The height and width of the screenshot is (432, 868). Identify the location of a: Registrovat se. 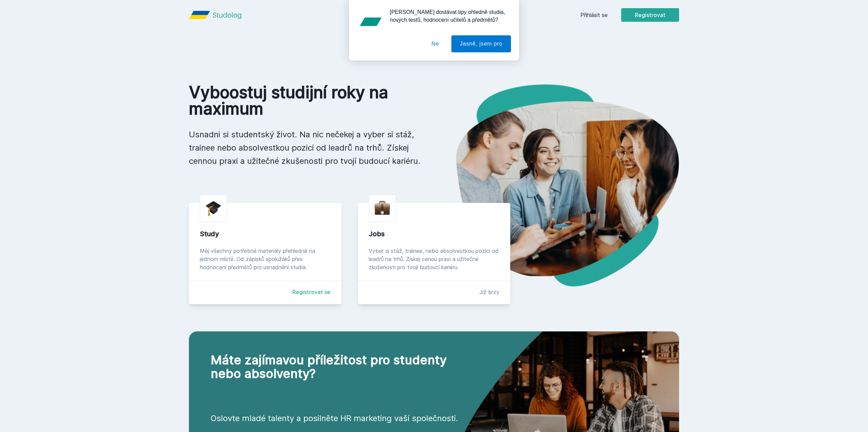
(312, 292).